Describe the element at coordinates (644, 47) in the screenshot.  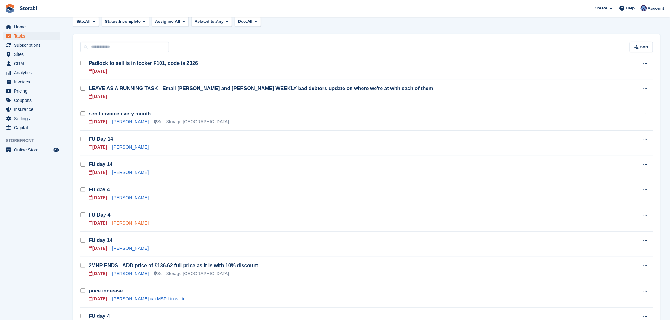
I see `span: Sort` at that location.